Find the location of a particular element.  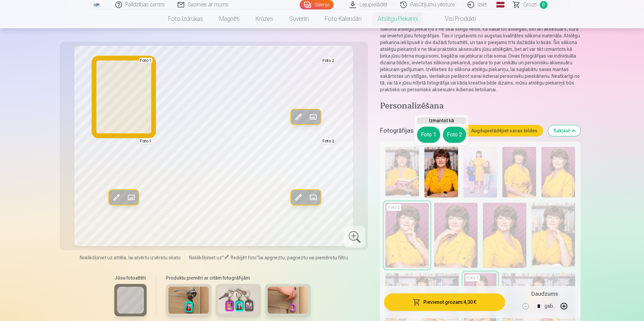

button: Foto 2 is located at coordinates (454, 135).